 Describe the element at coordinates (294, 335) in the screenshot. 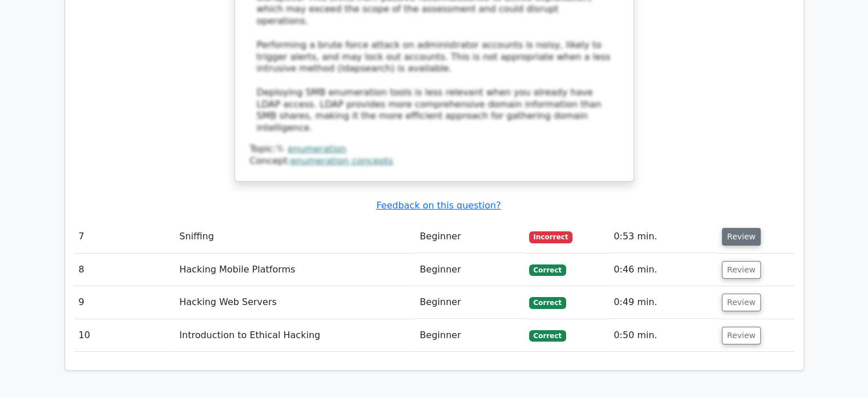

I see `td: Introduction to Ethical Hacking` at that location.